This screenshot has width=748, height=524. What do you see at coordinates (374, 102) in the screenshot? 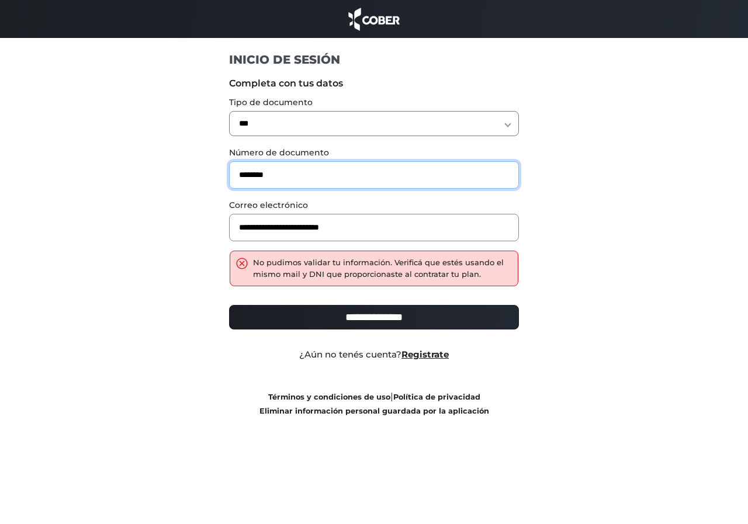
I see `label: Tipo de documento` at bounding box center [374, 102].